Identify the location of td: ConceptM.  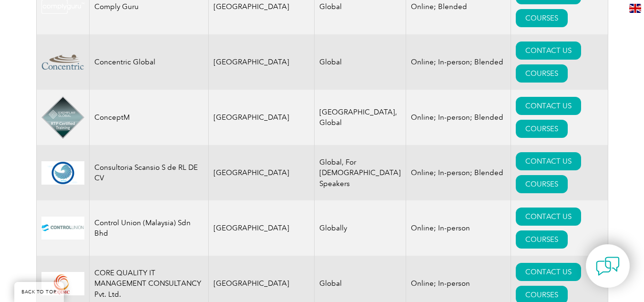
(148, 117).